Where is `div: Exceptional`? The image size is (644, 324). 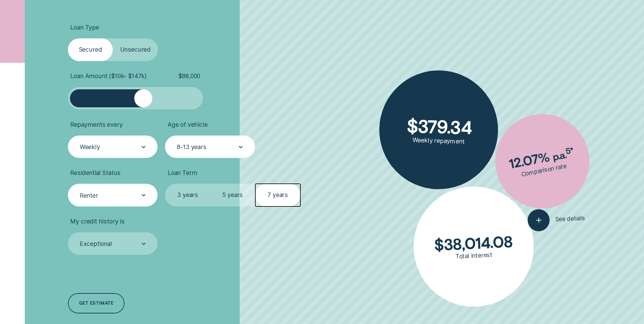 div: Exceptional is located at coordinates (96, 244).